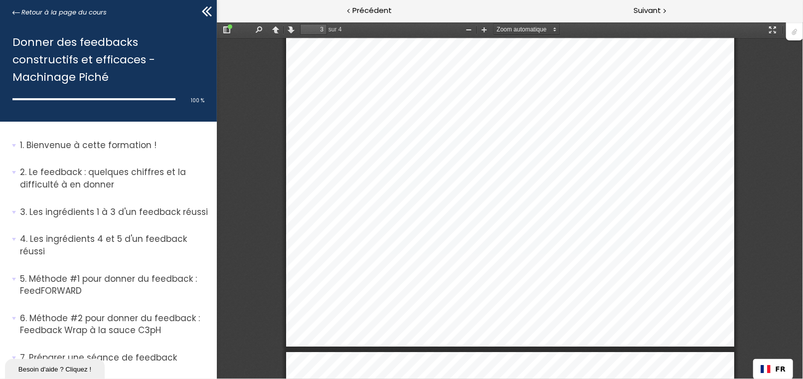 This screenshot has width=803, height=379. Describe the element at coordinates (464, 316) in the screenshot. I see `a: https://www.c3ph.com/` at that location.